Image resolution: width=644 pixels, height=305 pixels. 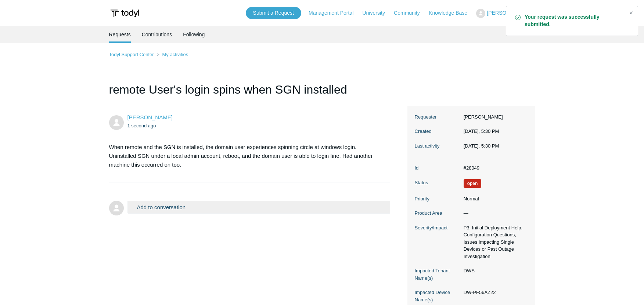 I want to click on dd: DWS, so click(x=494, y=271).